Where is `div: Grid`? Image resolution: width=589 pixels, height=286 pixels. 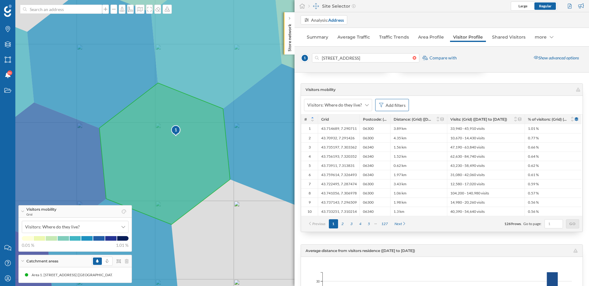 div: Grid is located at coordinates (339, 119).